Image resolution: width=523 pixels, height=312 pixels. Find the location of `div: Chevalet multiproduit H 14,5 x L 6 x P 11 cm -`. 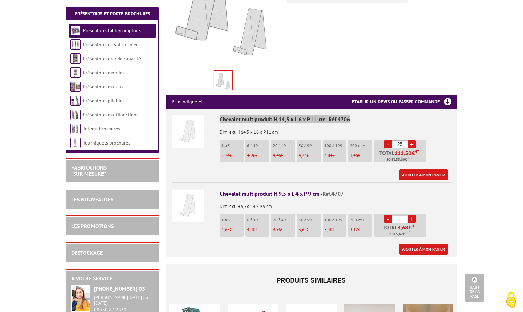

div: Chevalet multiproduit H 14,5 x L 6 x P 11 cm - is located at coordinates (335, 119).